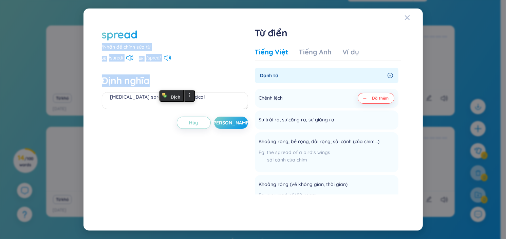 This screenshot has width=506, height=239. Describe the element at coordinates (299, 152) in the screenshot. I see `span: the spread of a bird's wings` at that location.